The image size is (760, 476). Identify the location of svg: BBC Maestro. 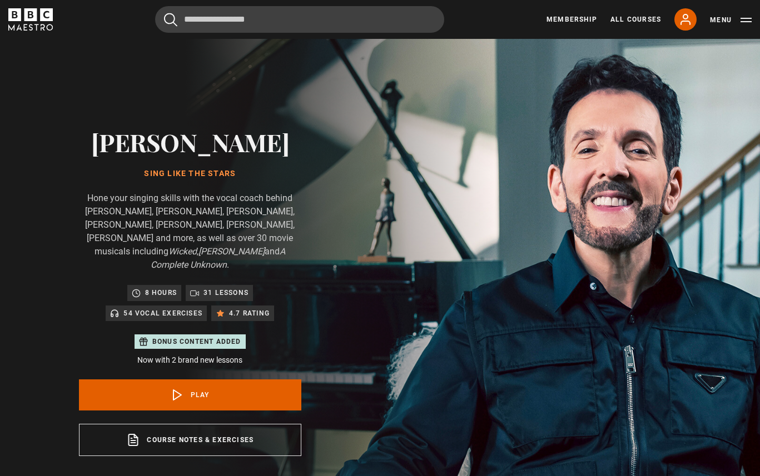
(31, 19).